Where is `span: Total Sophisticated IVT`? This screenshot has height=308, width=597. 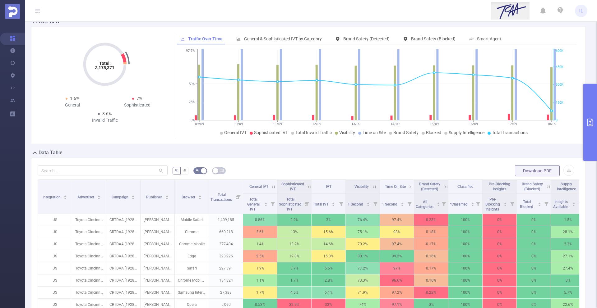 span: Total Sophisticated IVT is located at coordinates (290, 205).